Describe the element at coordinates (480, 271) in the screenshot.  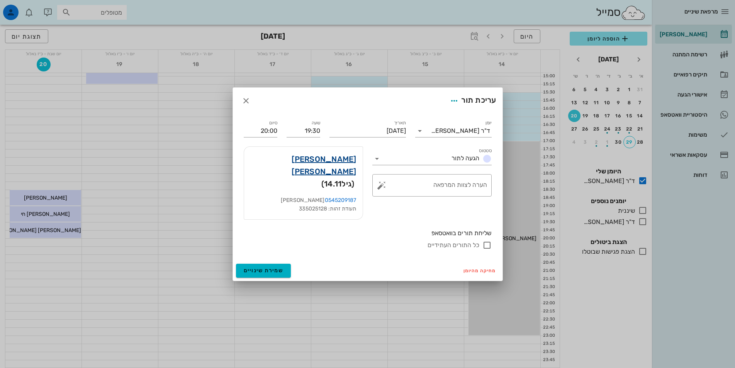
I see `button: מחיקה מהיומן` at that location.